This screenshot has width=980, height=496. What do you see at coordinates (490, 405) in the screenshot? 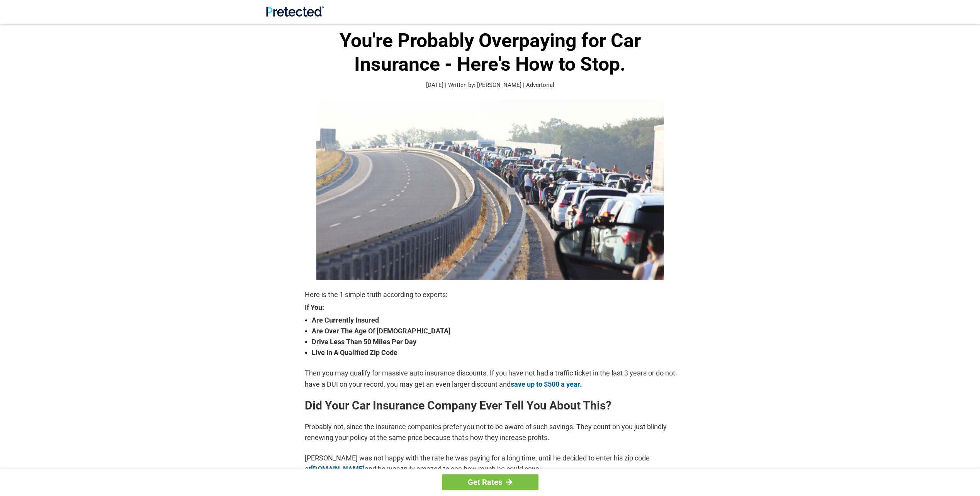
I see `h2: Did Your Car Insurance Company Ever Tell You About This?` at bounding box center [490, 405].